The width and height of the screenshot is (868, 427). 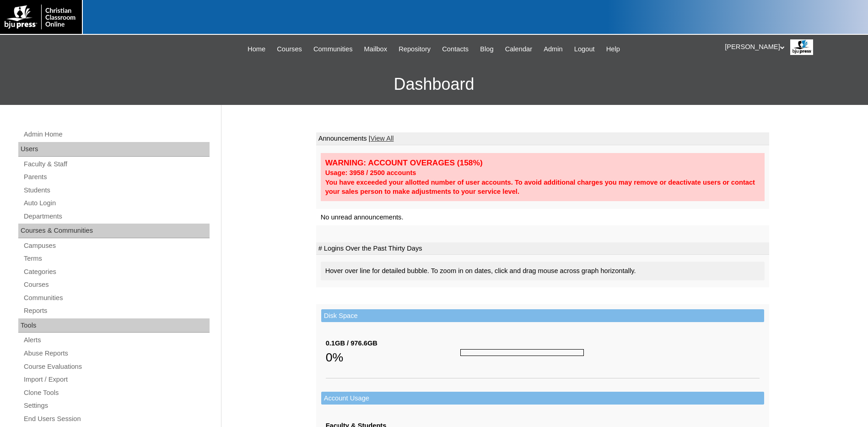 What do you see at coordinates (256, 49) in the screenshot?
I see `span: Home` at bounding box center [256, 49].